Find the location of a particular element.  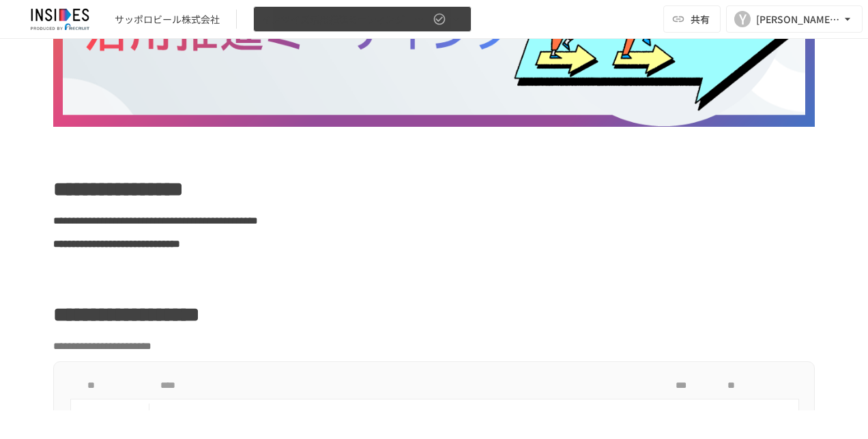

button: status is located at coordinates (96, 417).